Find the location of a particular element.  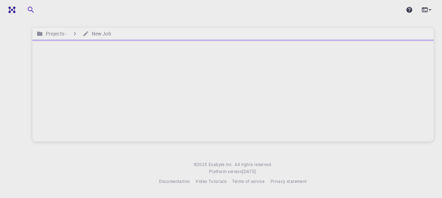

a: Terms of service is located at coordinates (248, 182).